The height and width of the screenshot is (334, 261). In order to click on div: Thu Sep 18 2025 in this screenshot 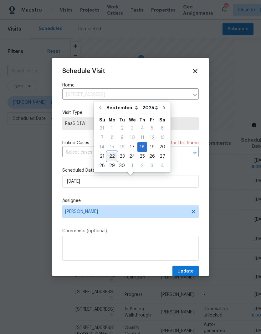, I will do `click(142, 147)`.